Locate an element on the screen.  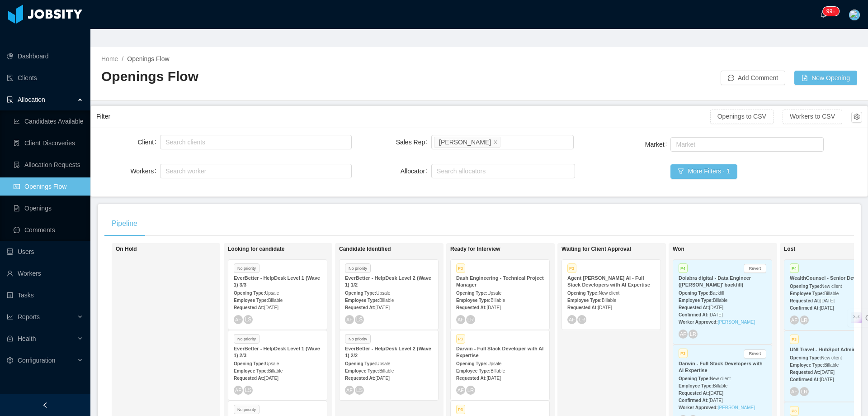
a: icon: userWorkers is located at coordinates (45, 274).